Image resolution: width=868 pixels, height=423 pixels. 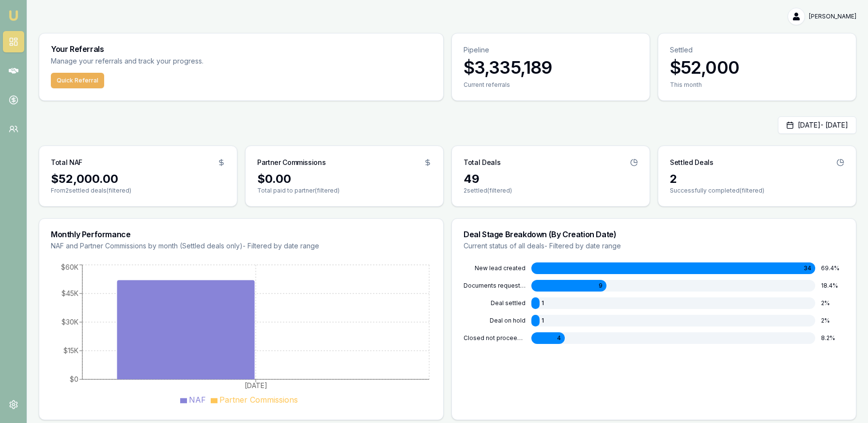 I want to click on div: 49, so click(x=551, y=179).